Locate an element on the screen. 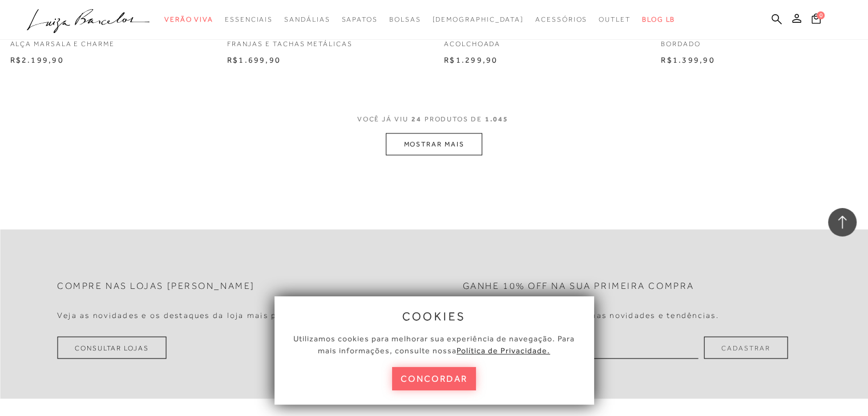 The image size is (868, 416). a: Política de Privacidade. is located at coordinates (503, 351).